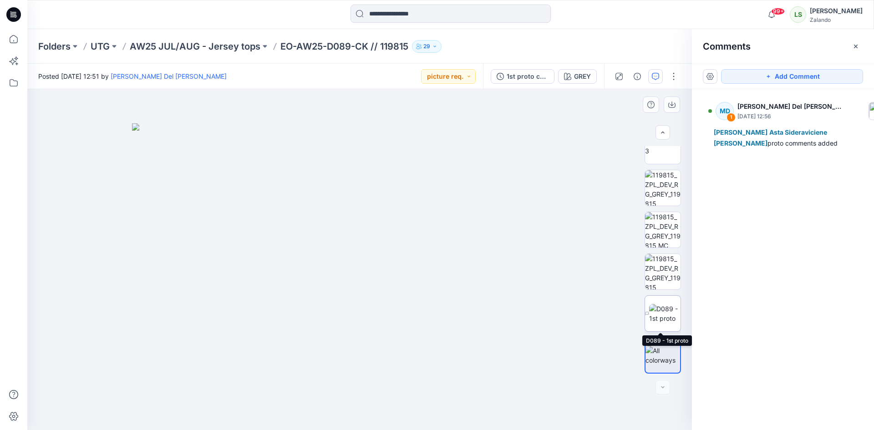  I want to click on span: Asta Sideraviciene, so click(798, 132).